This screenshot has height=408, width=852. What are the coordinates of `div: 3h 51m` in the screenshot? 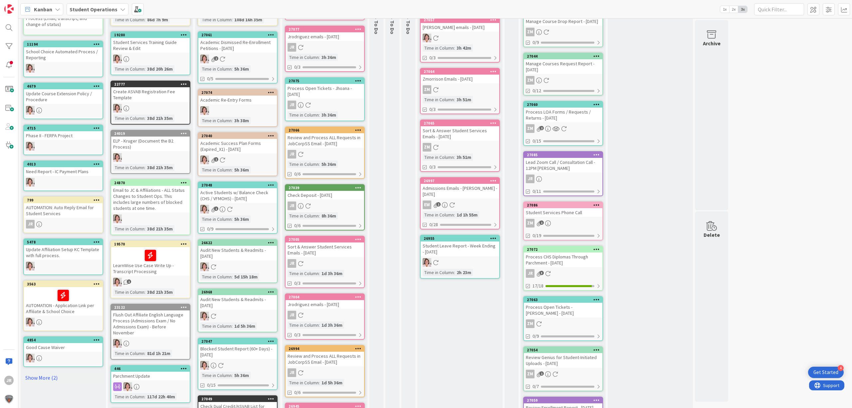 It's located at (464, 99).